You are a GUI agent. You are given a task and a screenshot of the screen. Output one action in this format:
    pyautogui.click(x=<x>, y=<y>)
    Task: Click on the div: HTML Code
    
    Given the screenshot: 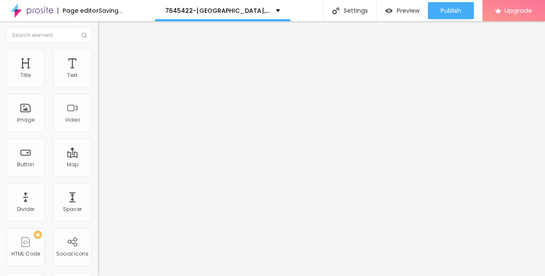 What is the action you would take?
    pyautogui.click(x=26, y=254)
    